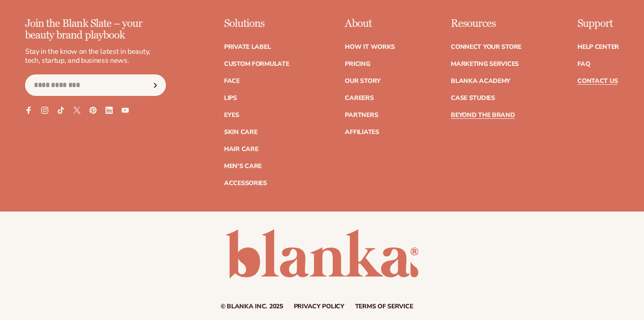 The image size is (644, 320). What do you see at coordinates (361, 115) in the screenshot?
I see `a: Partners` at bounding box center [361, 115].